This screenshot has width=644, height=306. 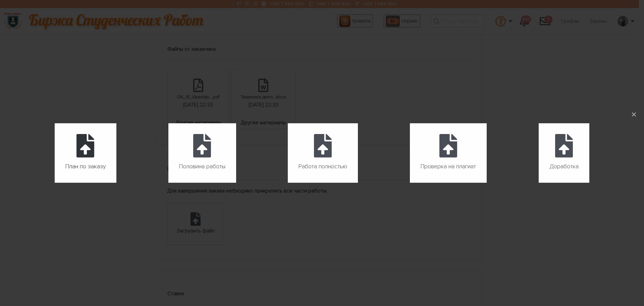 What do you see at coordinates (564, 167) in the screenshot?
I see `span: Доработка` at bounding box center [564, 167].